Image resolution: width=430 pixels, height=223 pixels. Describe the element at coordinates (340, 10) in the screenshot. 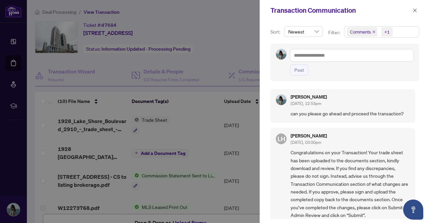

I see `div: Transaction Communication` at that location.